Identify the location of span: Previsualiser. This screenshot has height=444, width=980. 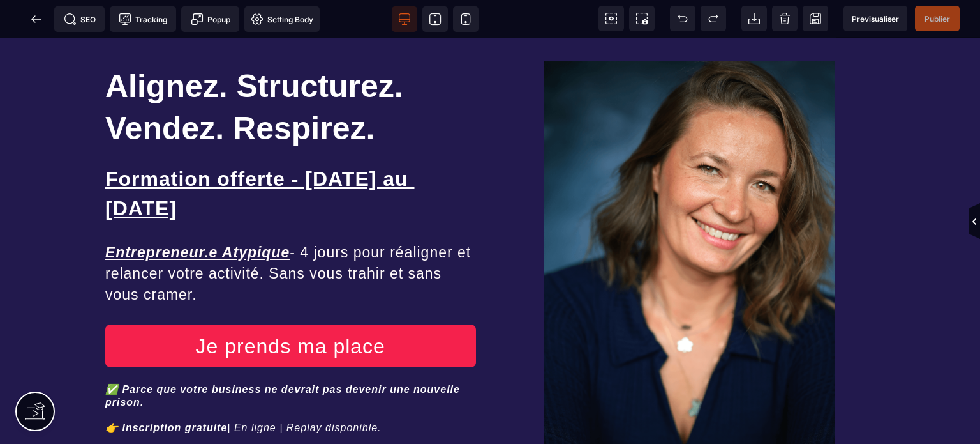
(875, 18).